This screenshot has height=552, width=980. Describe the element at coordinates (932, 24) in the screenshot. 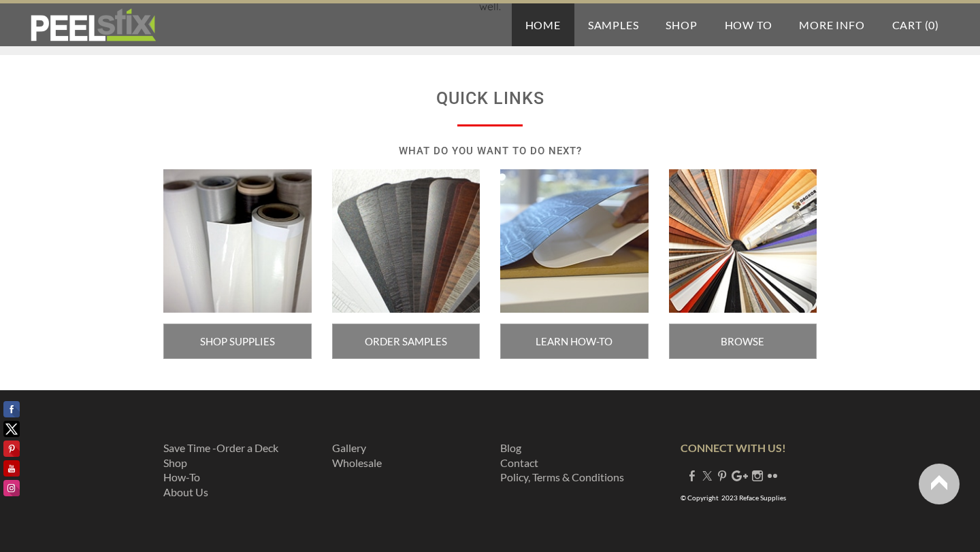

I see `span: 0` at that location.